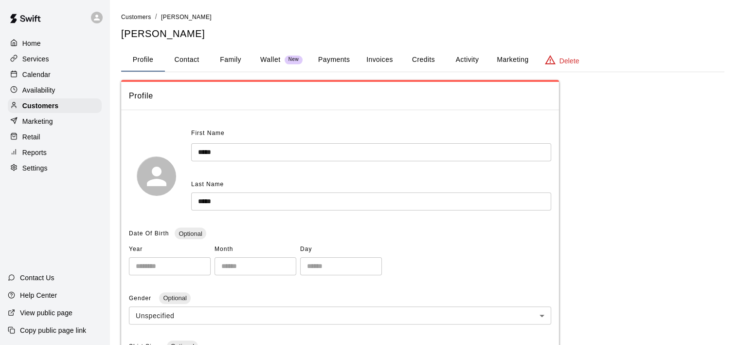  What do you see at coordinates (55, 137) in the screenshot?
I see `div: Retail` at bounding box center [55, 137].